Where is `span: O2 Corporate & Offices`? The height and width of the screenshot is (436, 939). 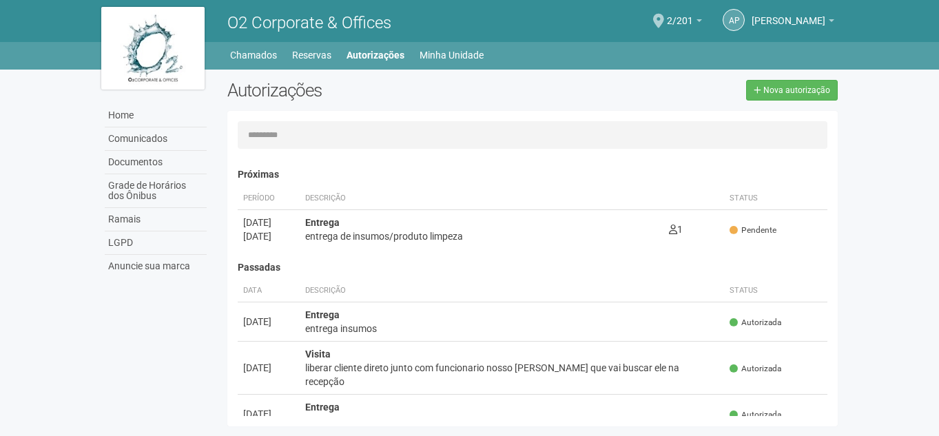
span: O2 Corporate & Offices is located at coordinates (309, 23).